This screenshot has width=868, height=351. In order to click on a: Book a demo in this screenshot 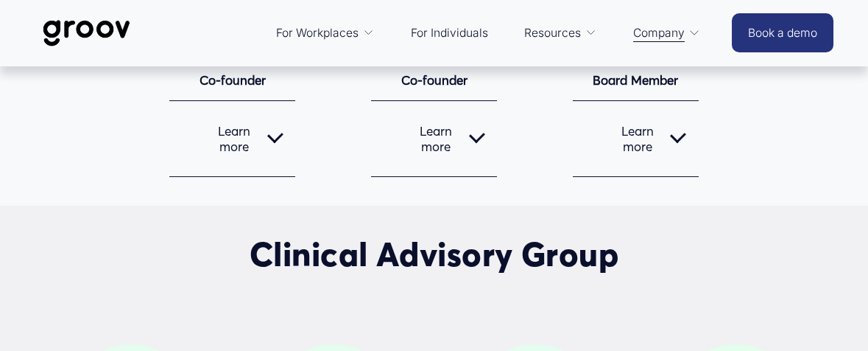, I will do `click(783, 32)`.